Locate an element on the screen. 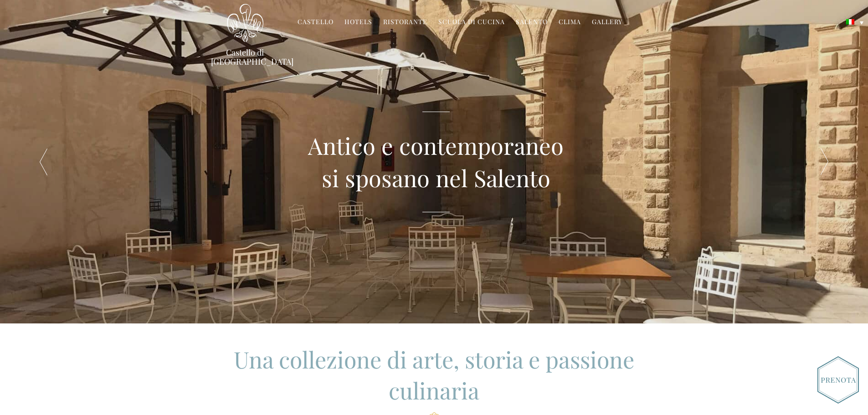 This screenshot has height=415, width=868. a: Scuola di Cucina is located at coordinates (472, 22).